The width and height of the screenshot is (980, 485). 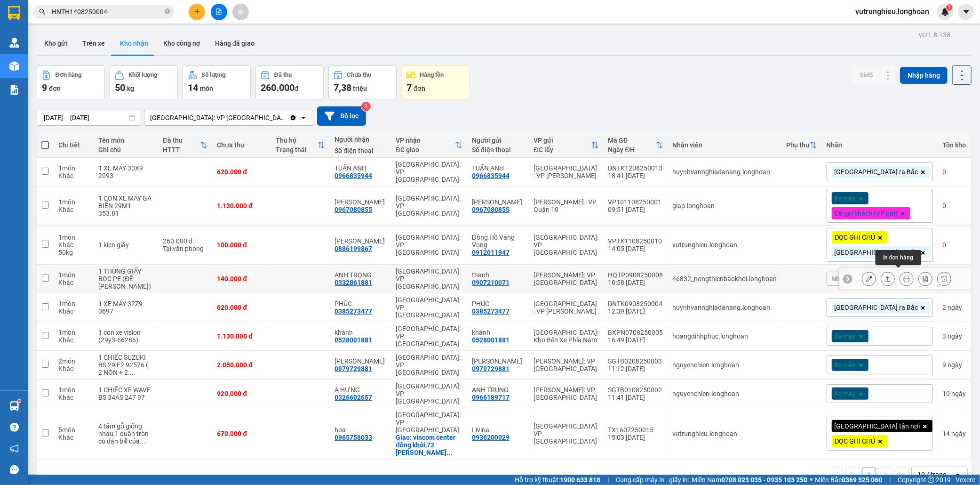 What do you see at coordinates (193, 88) in the screenshot?
I see `span: 14` at bounding box center [193, 88].